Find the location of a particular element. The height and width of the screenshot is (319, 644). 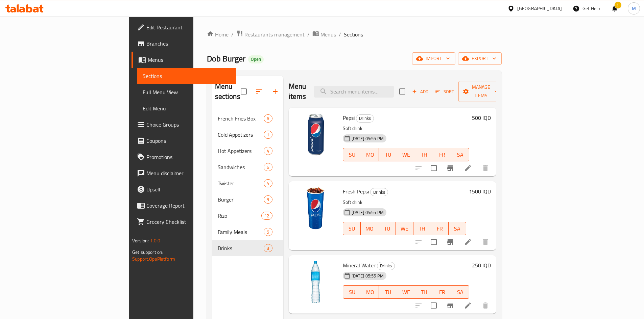

a: Sections is located at coordinates (187, 76).